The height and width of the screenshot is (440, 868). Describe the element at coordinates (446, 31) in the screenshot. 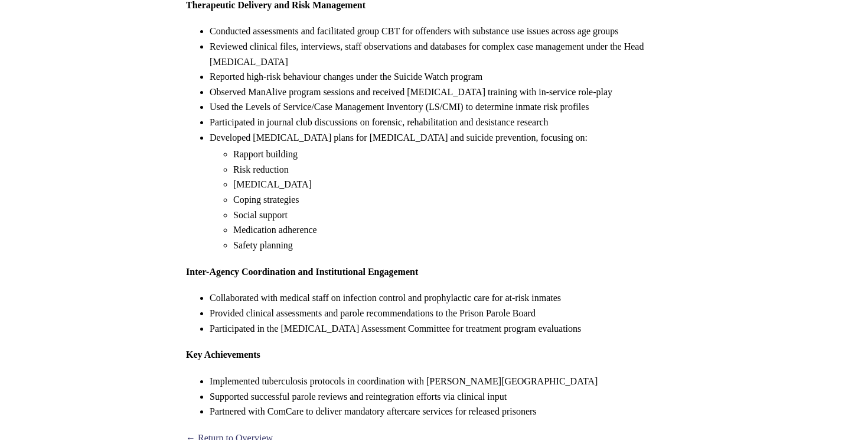

I see `li: Conducted assessments and facilitated group CBT for offenders with substance use issues across ag...` at that location.